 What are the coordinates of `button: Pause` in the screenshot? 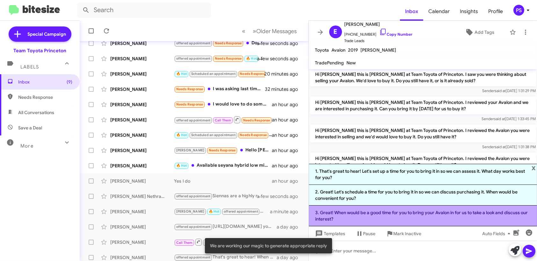 It's located at (365, 234).